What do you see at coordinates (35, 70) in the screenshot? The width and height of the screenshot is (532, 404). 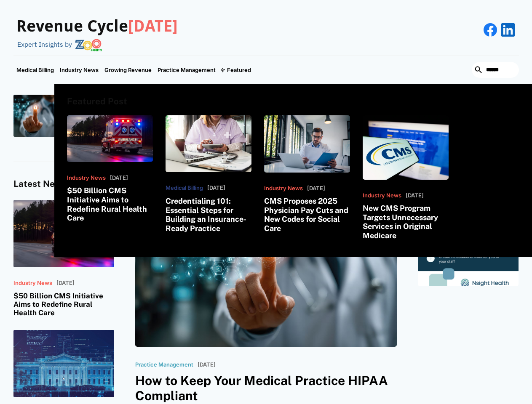 I see `a: Medical Billing` at bounding box center [35, 70].